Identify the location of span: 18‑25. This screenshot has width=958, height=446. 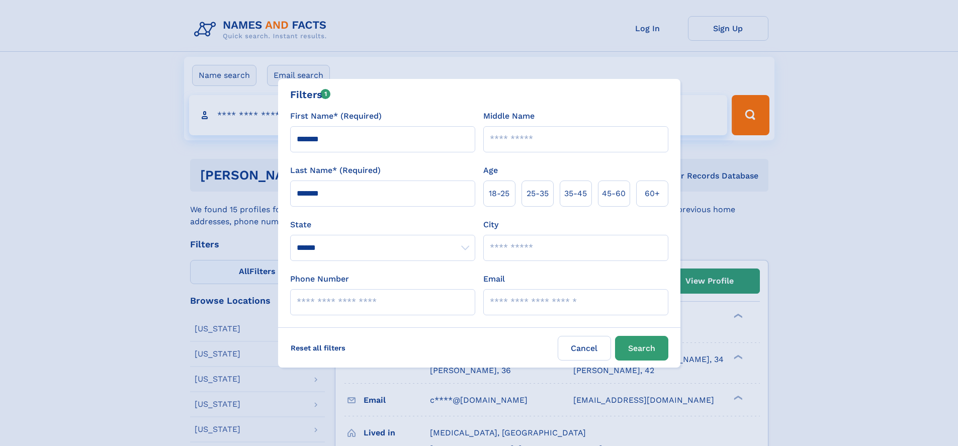
(499, 194).